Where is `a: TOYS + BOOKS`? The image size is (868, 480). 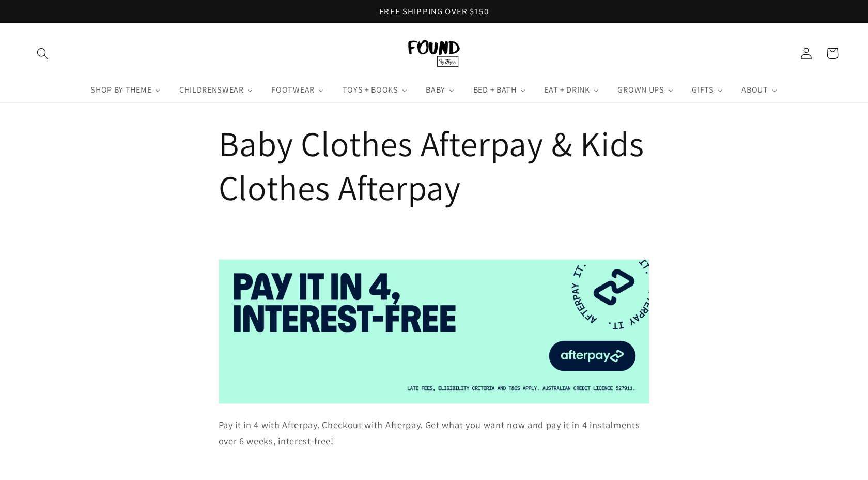
a: TOYS + BOOKS is located at coordinates (375, 90).